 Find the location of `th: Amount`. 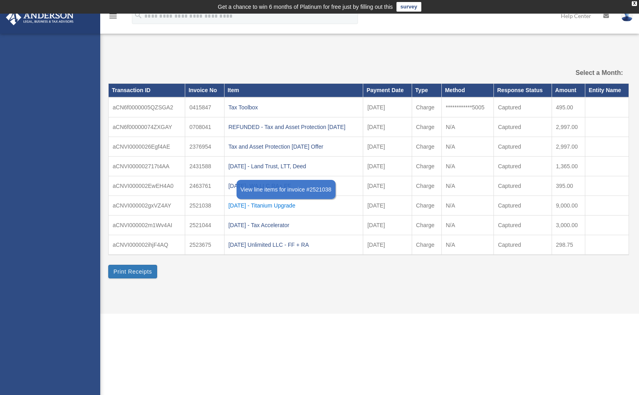

th: Amount is located at coordinates (568, 91).